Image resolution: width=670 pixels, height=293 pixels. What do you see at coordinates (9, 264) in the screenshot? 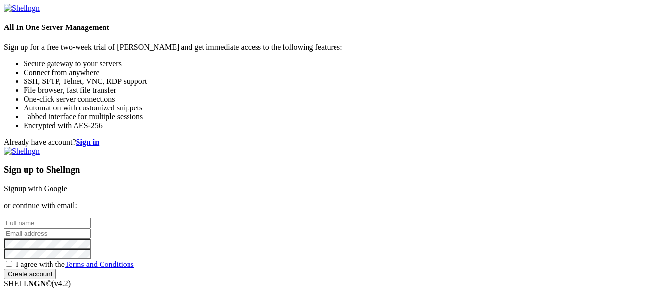
I see `input: I agree with theTerms and Conditions` at bounding box center [9, 264].